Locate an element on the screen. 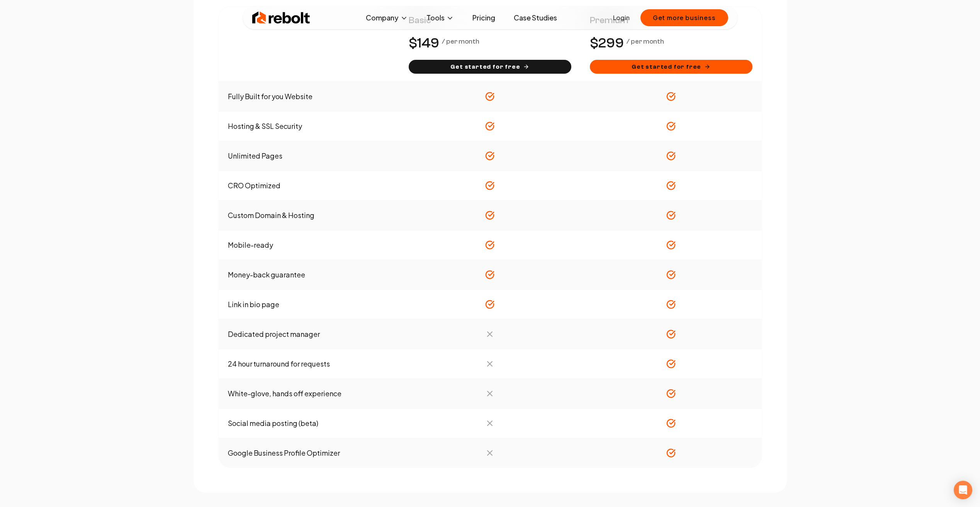  td: Fully Built for you Website is located at coordinates (309, 96).